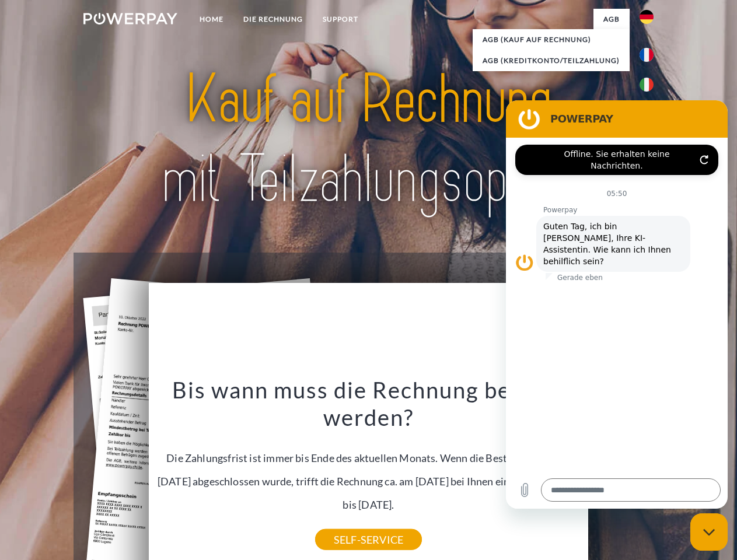  What do you see at coordinates (340, 19) in the screenshot?
I see `a: SUPPORT` at bounding box center [340, 19].